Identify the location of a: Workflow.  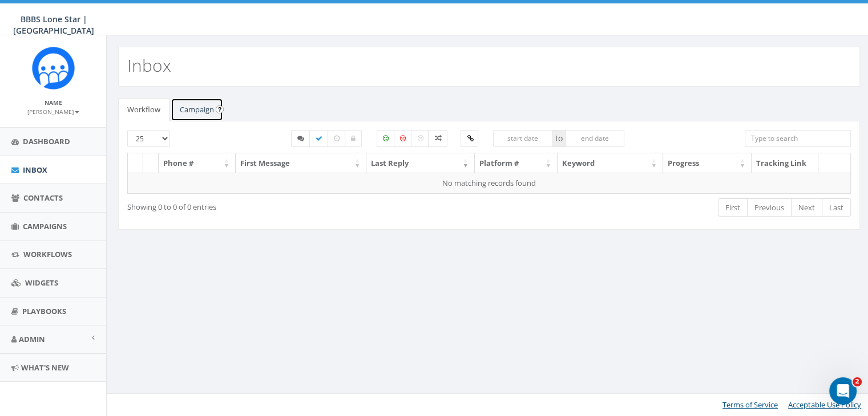
(144, 109).